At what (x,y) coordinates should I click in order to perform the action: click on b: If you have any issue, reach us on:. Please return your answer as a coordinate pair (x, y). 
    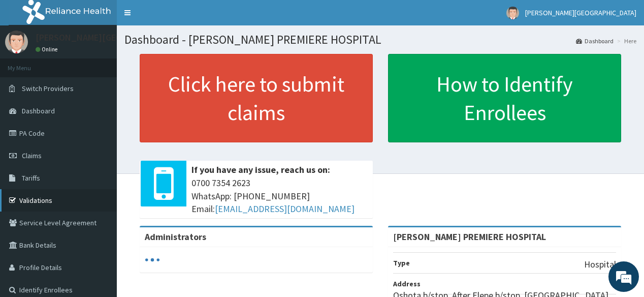
    Looking at the image, I should click on (261, 169).